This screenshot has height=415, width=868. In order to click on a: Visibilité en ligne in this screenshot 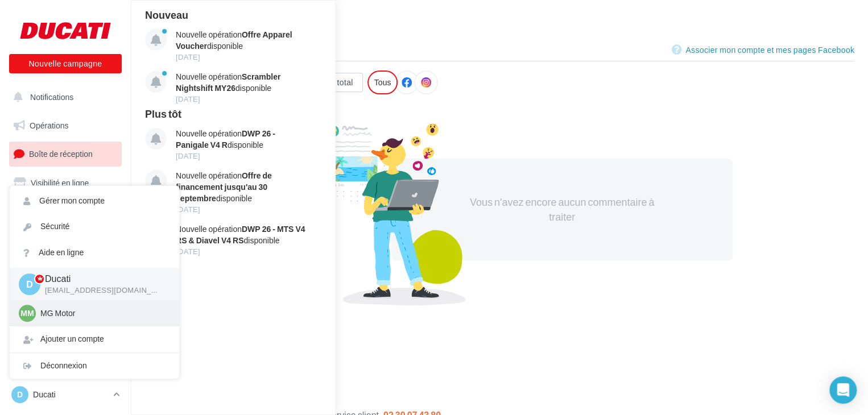, I will do `click(66, 183)`.